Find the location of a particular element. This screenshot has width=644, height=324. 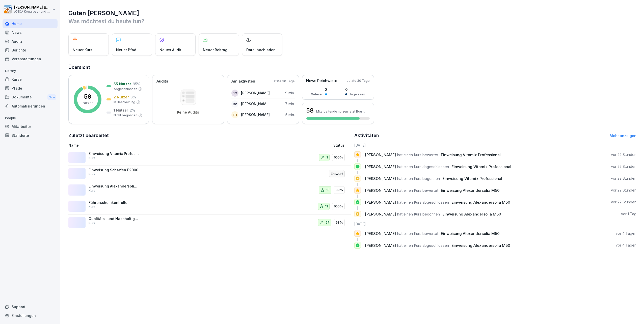

p: 1 is located at coordinates (327, 158).